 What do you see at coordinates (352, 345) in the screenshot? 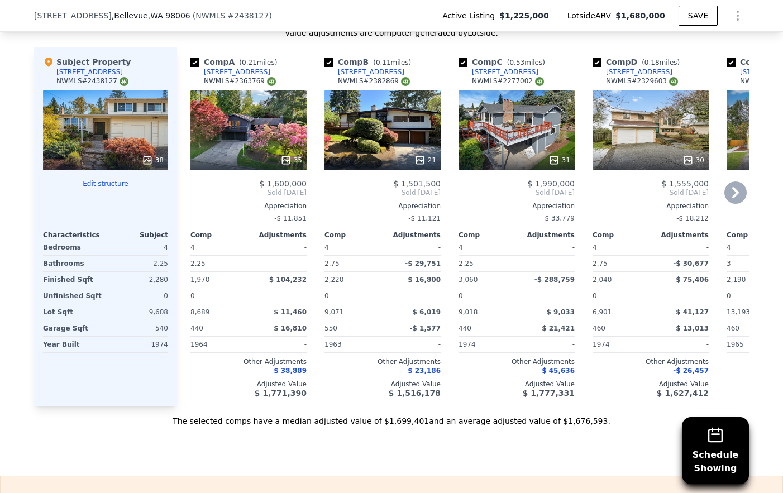
I see `div: 1963` at bounding box center [352, 345].